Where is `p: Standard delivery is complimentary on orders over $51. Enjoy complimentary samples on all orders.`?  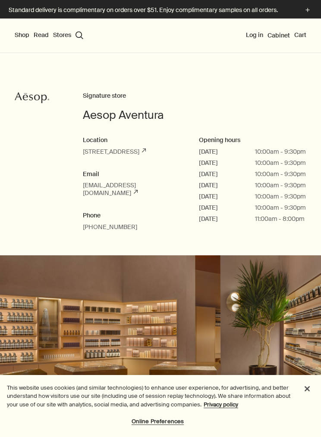
p: Standard delivery is complimentary on orders over $51. Enjoy complimentary samples on all orders. is located at coordinates (151, 10).